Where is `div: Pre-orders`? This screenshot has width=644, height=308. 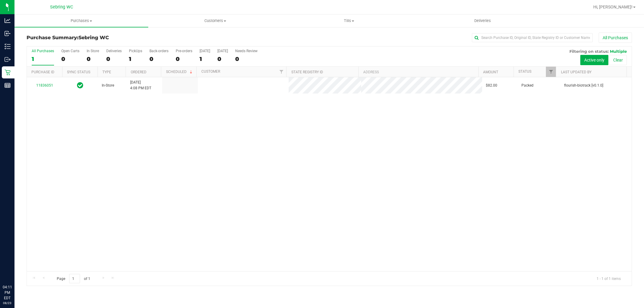 div: Pre-orders is located at coordinates (184, 51).